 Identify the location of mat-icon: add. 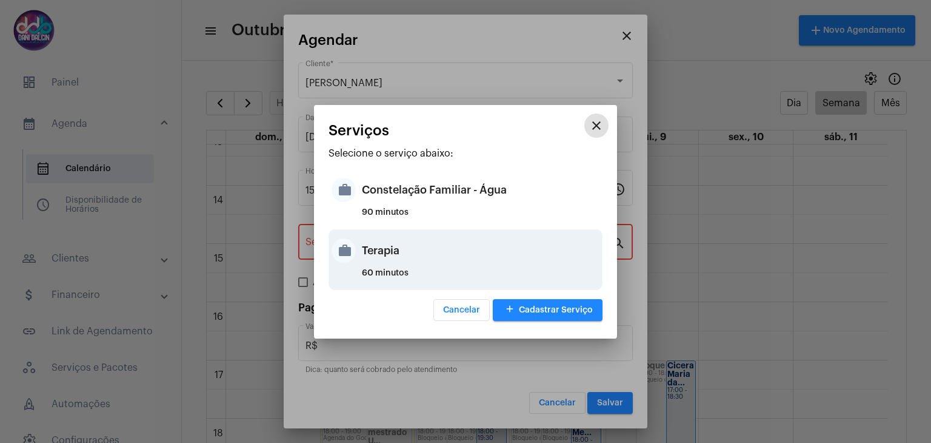
(510, 309).